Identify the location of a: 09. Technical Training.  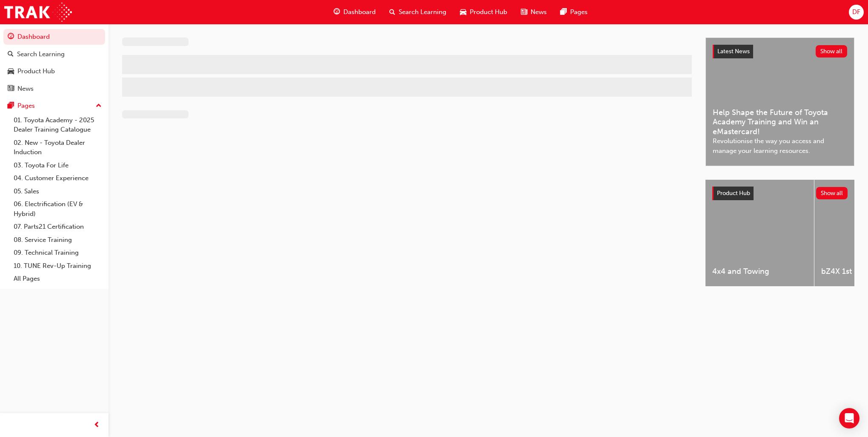
(57, 253).